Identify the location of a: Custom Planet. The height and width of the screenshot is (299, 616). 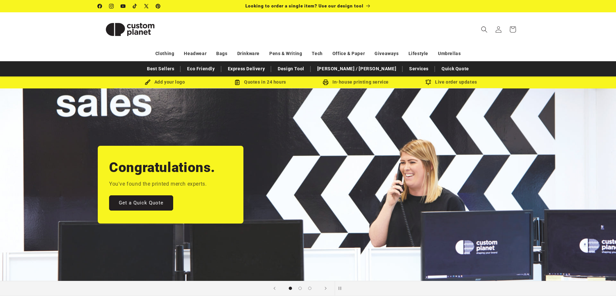
(130, 29).